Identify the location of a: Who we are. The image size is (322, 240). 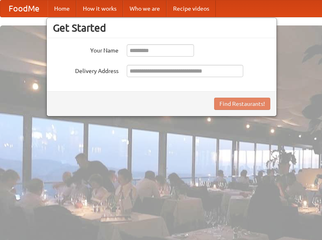
(145, 9).